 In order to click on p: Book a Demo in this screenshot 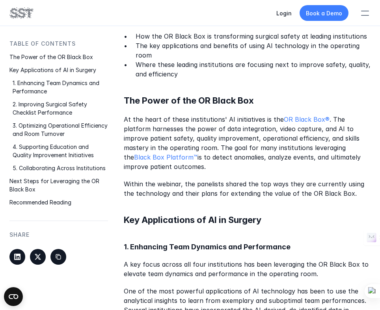, I will do `click(324, 13)`.